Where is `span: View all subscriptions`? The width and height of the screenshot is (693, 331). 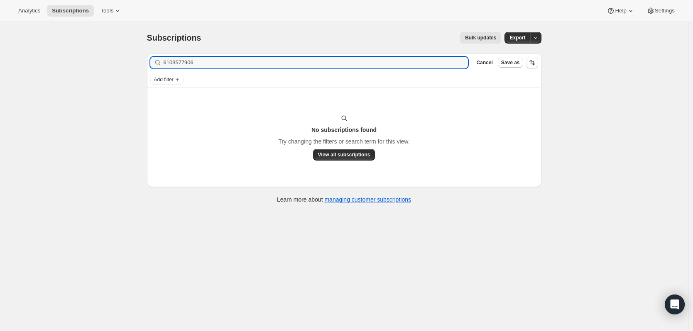
span: View all subscriptions is located at coordinates (344, 155).